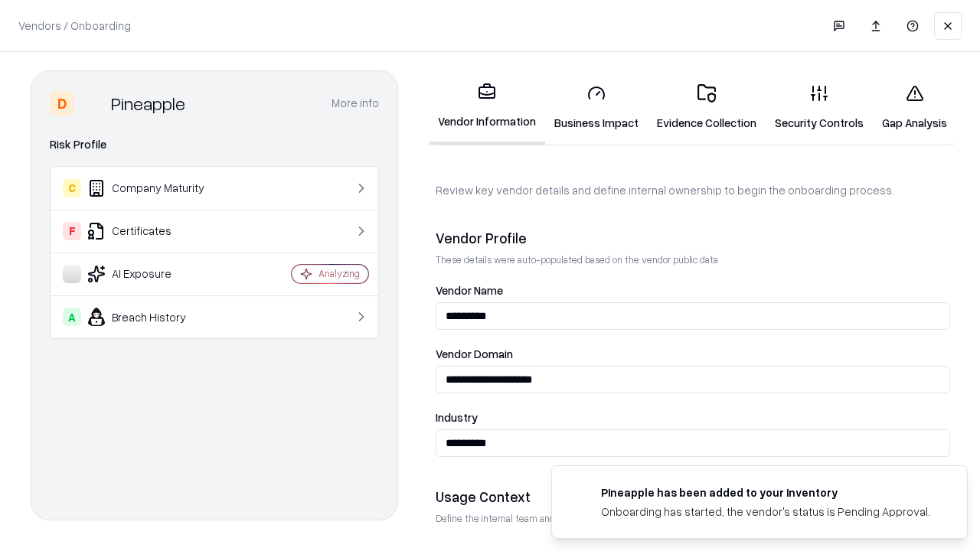  Describe the element at coordinates (154, 231) in the screenshot. I see `div: Certificates` at that location.